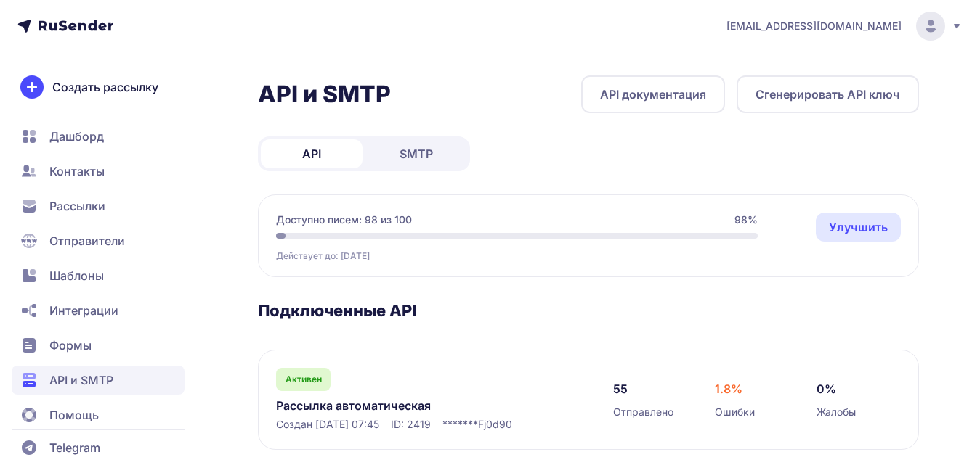 The width and height of the screenshot is (980, 473). Describe the element at coordinates (77, 136) in the screenshot. I see `span: Дашборд` at that location.